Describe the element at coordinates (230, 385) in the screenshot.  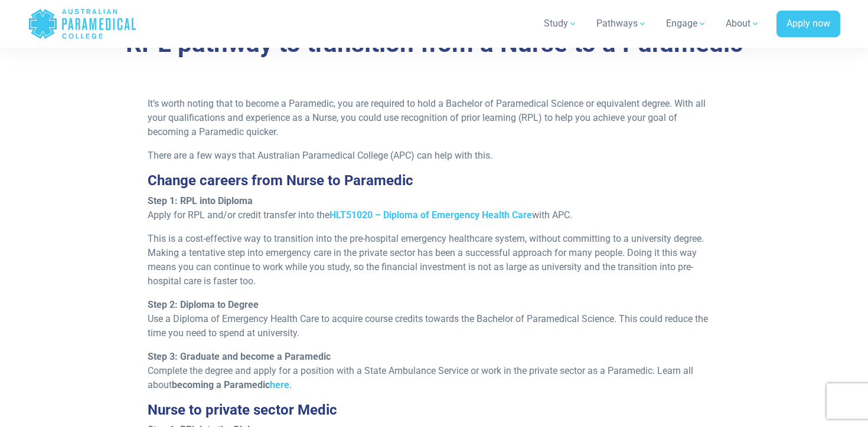
I see `strong: becoming a Paramedic` at that location.